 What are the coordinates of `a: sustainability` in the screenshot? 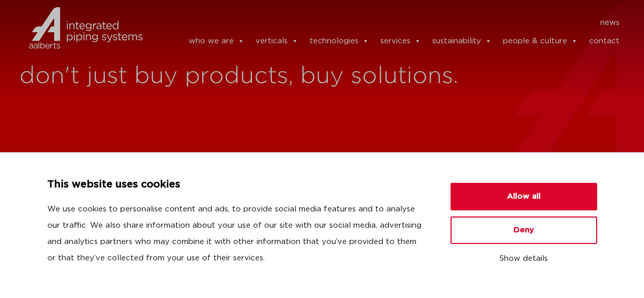 It's located at (461, 42).